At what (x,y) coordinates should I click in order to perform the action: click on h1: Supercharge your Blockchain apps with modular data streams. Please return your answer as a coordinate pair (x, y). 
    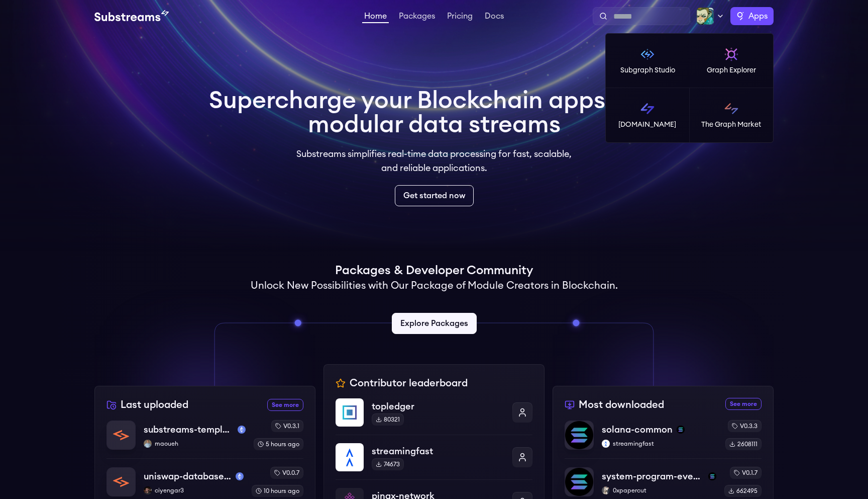
    Looking at the image, I should click on (434, 112).